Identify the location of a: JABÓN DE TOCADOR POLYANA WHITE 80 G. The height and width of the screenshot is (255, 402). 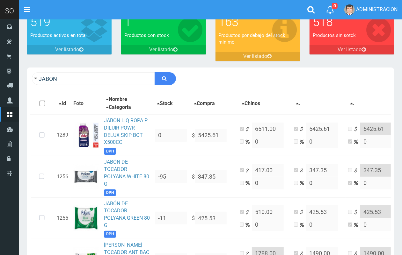
(126, 173).